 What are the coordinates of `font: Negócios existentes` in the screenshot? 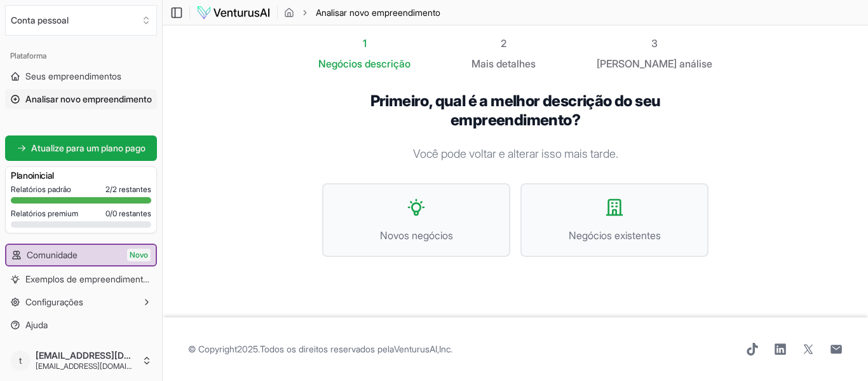 It's located at (615, 235).